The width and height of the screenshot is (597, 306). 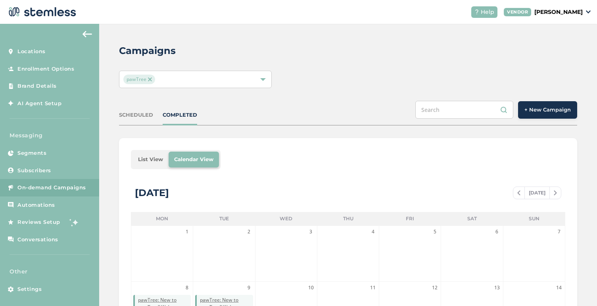 I want to click on li: Mon, so click(x=162, y=219).